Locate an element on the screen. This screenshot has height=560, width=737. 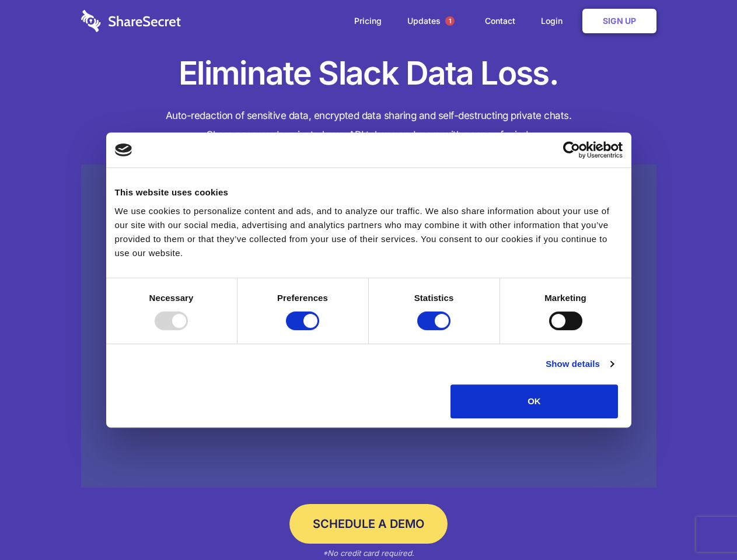
em: *No credit card required. is located at coordinates (368, 553).